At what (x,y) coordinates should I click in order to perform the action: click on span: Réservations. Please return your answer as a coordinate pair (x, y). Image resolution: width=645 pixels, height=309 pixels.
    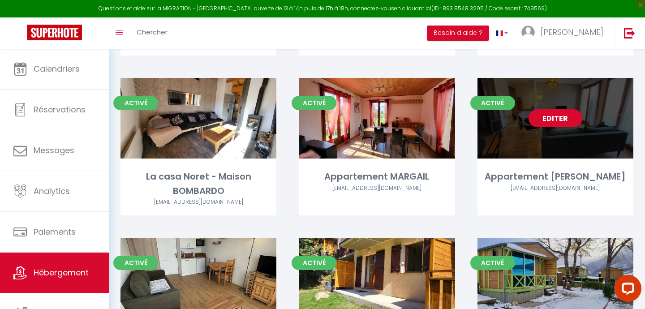
    Looking at the image, I should click on (60, 109).